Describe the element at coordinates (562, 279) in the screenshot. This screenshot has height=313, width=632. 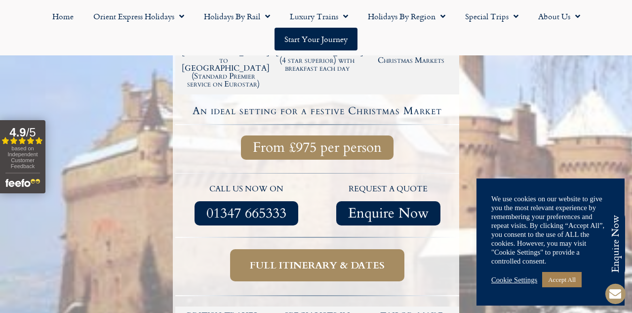
I see `a: Accept All` at that location.